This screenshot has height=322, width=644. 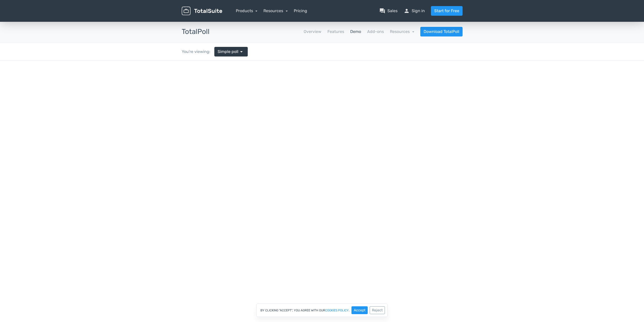 What do you see at coordinates (231, 52) in the screenshot?
I see `a: Simple poll arrow_drop_down` at bounding box center [231, 52].